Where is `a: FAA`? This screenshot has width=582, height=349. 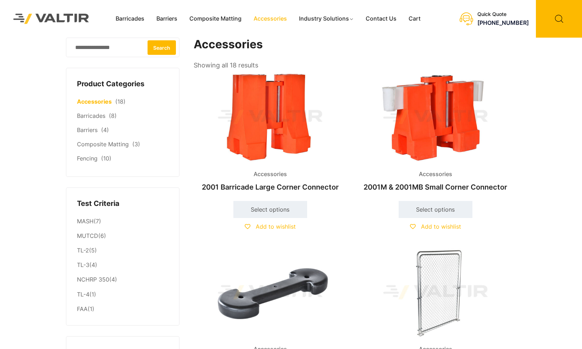
a: FAA is located at coordinates (82, 309).